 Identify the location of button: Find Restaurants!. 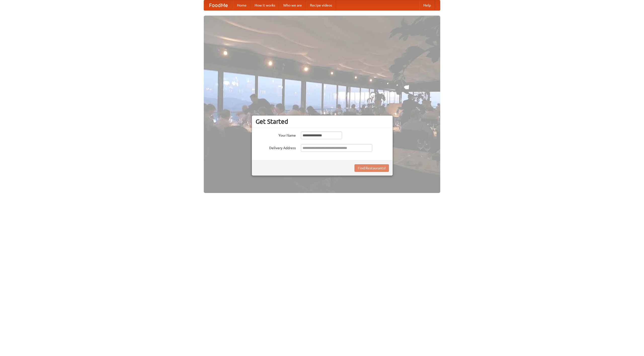
(372, 168).